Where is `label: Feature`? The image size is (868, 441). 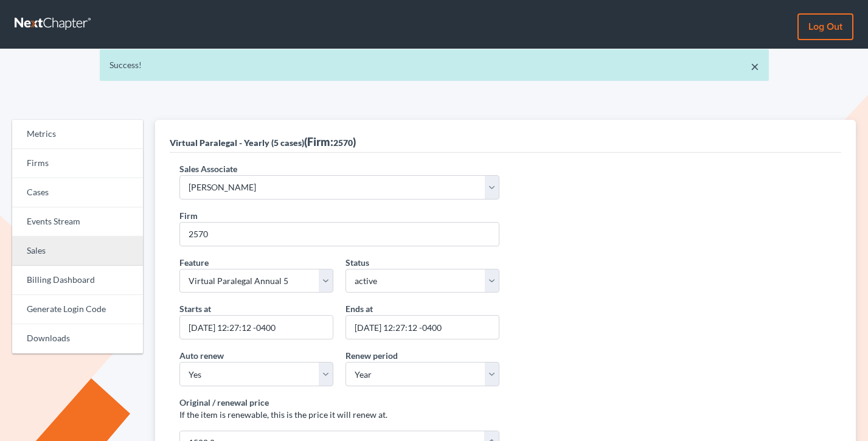
label: Feature is located at coordinates (194, 262).